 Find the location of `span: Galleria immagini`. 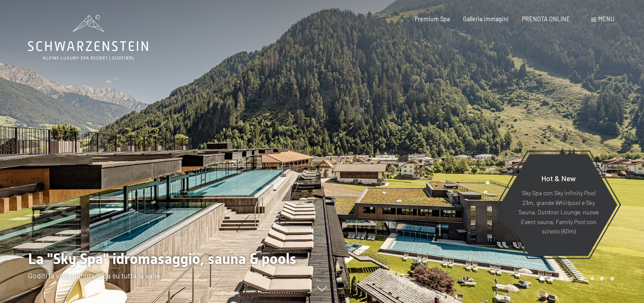

span: Galleria immagini is located at coordinates (486, 18).